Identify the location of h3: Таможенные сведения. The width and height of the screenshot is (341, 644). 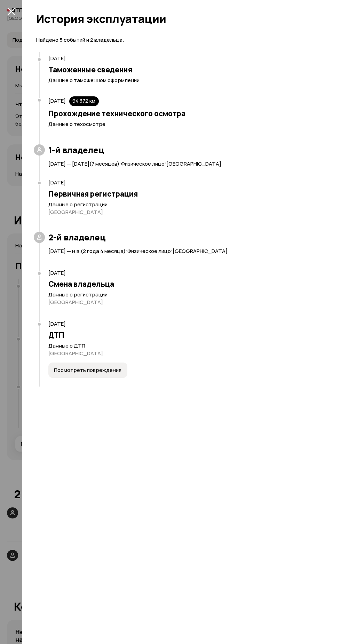
(189, 69).